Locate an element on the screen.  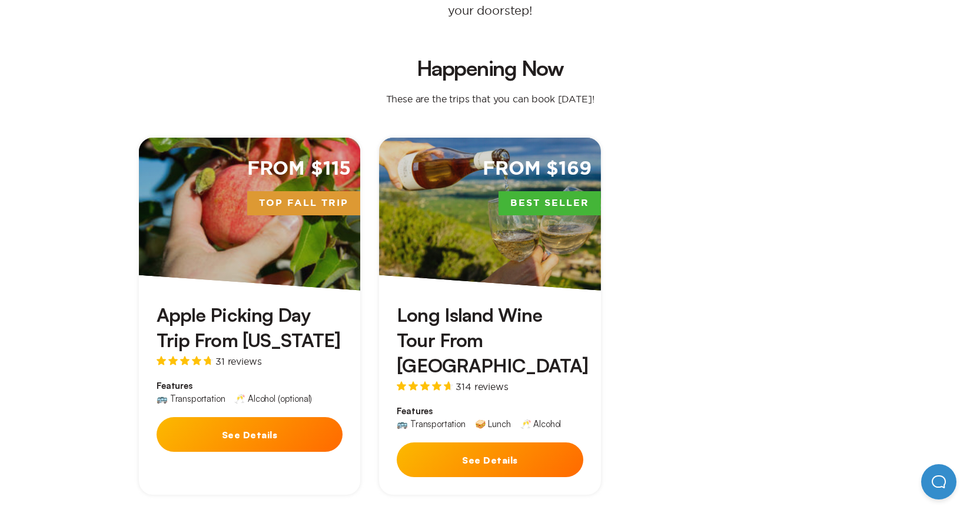
span: From $115 is located at coordinates (299, 169).